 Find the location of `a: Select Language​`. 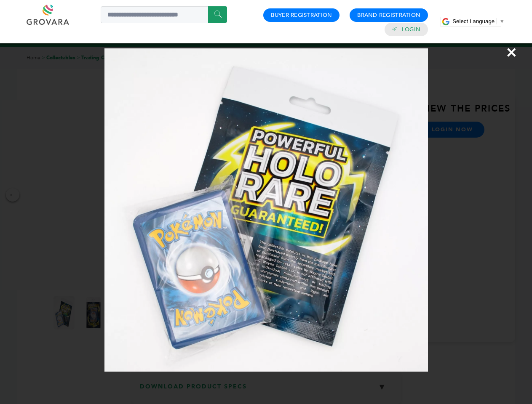

a: Select Language​ is located at coordinates (479, 21).